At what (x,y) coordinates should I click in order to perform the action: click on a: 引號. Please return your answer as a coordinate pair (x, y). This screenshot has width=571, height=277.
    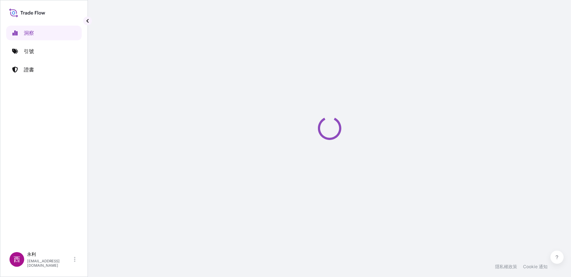
    Looking at the image, I should click on (44, 51).